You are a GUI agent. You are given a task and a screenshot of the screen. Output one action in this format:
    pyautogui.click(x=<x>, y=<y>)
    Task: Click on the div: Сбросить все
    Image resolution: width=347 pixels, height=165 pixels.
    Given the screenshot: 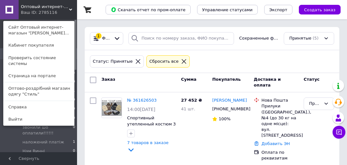 What is the action you would take?
    pyautogui.click(x=164, y=61)
    